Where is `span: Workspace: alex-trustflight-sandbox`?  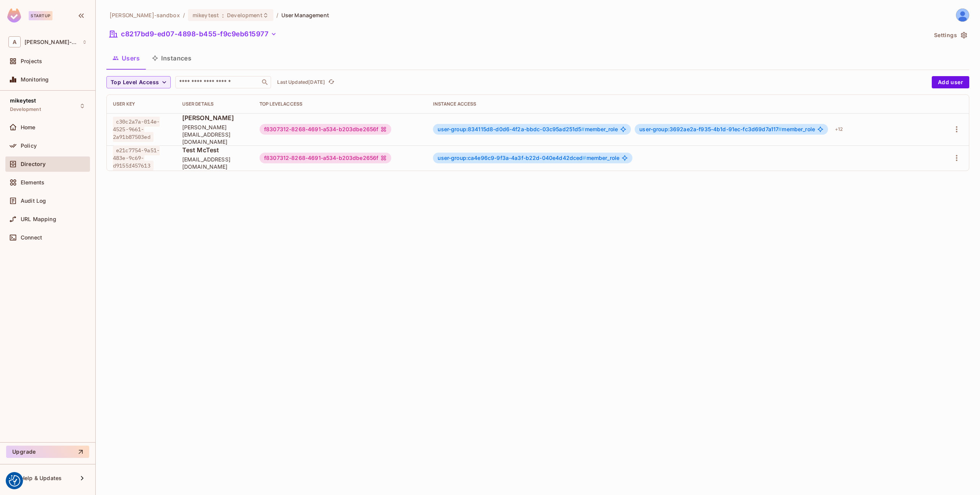
span: Workspace: alex-trustflight-sandbox is located at coordinates (52, 42).